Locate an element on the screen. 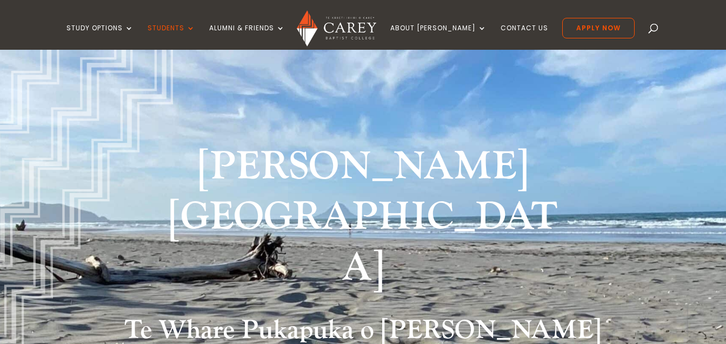 This screenshot has width=726, height=344. a: Apply Now is located at coordinates (599, 28).